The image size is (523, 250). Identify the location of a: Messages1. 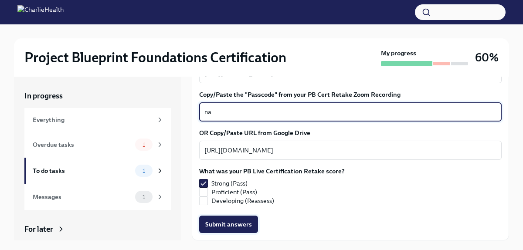
(98, 197).